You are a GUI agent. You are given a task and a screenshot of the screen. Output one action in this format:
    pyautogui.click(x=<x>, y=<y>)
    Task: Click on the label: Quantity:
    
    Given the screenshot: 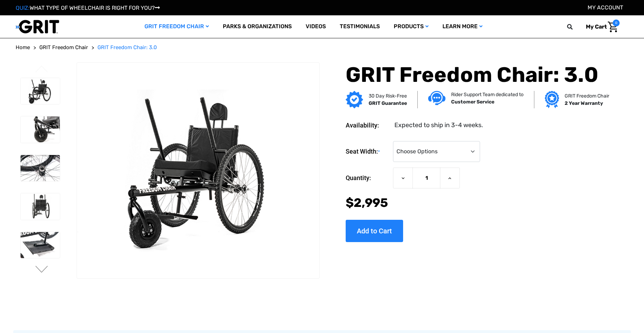 What is the action you would take?
    pyautogui.click(x=368, y=178)
    